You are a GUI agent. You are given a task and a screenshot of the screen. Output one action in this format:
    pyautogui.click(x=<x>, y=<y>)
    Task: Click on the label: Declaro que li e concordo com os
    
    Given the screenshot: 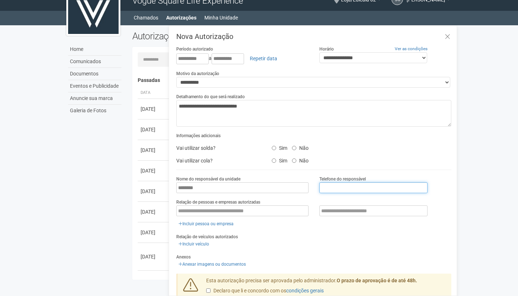 What is the action you would take?
    pyautogui.click(x=265, y=290)
    